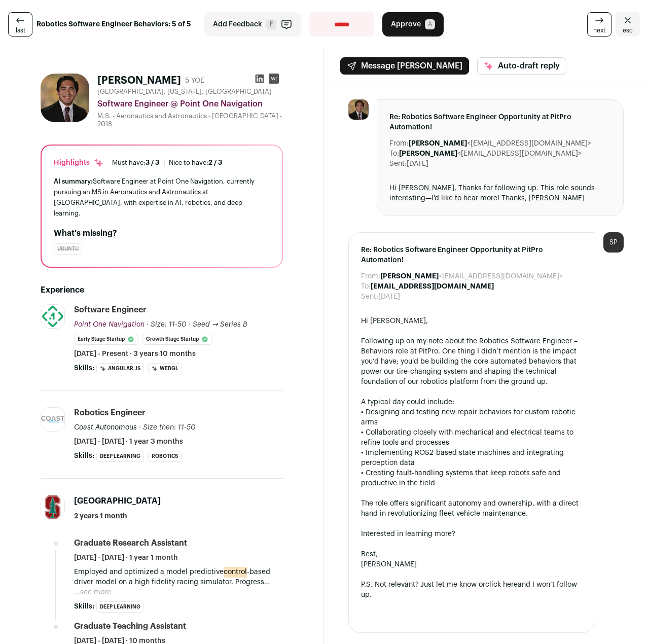  What do you see at coordinates (162, 290) in the screenshot?
I see `h2: Experience` at bounding box center [162, 290].